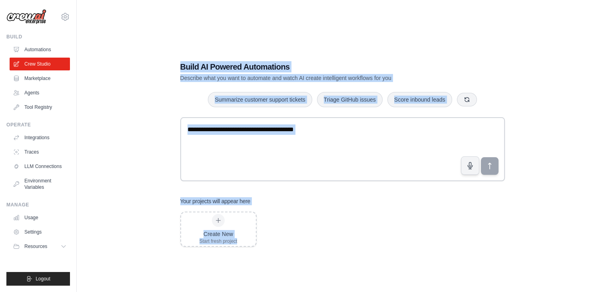 The height and width of the screenshot is (292, 608). Describe the element at coordinates (40, 107) in the screenshot. I see `a: Tool Registry` at that location.